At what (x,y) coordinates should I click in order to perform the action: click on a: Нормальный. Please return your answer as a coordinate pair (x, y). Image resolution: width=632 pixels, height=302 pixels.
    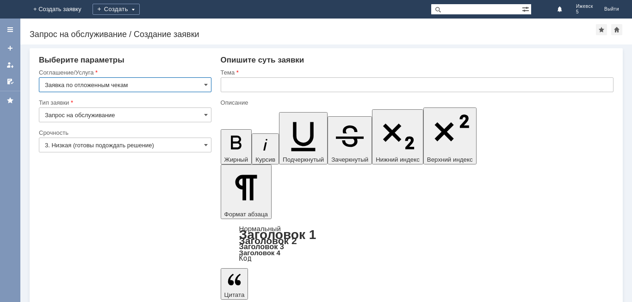
    Looking at the image, I should click on (260, 228).